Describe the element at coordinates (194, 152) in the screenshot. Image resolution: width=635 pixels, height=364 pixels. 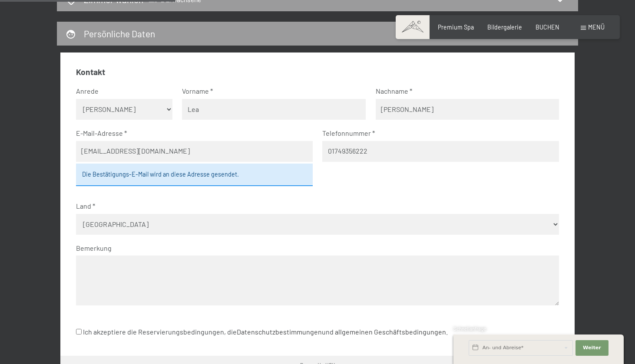
I see `input: Bitte auf Tippfehler acht geben` at that location.